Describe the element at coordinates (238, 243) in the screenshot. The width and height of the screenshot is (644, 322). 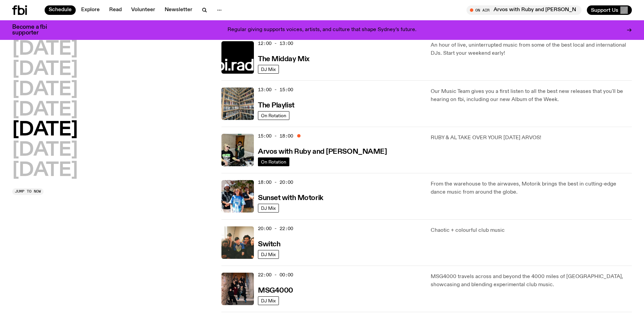
I see `a: A warm film photo of the switch team sitting close together. from left to right: Cedar, Lau, Sand...` at that location.